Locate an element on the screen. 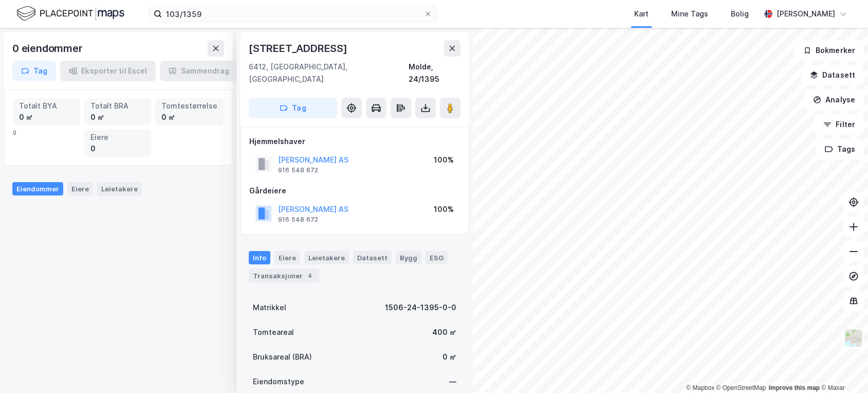 The width and height of the screenshot is (868, 393). div: Mine Tags is located at coordinates (689, 14).